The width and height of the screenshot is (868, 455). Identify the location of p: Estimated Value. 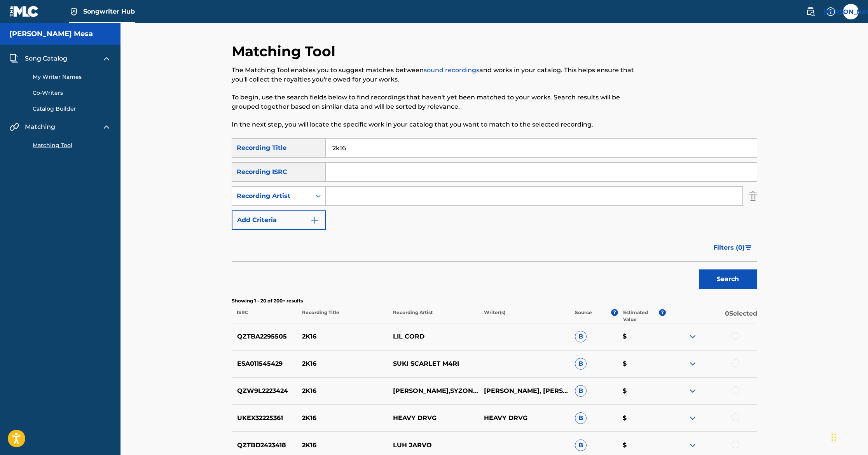
(641, 316).